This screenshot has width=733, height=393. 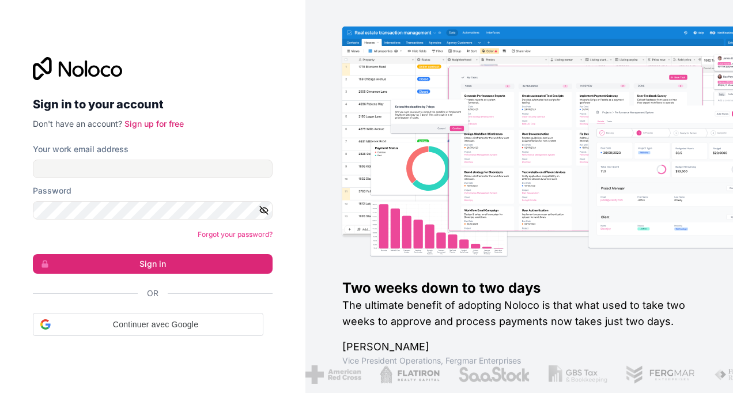 What do you see at coordinates (153, 104) in the screenshot?
I see `h2: Sign in to your account` at bounding box center [153, 104].